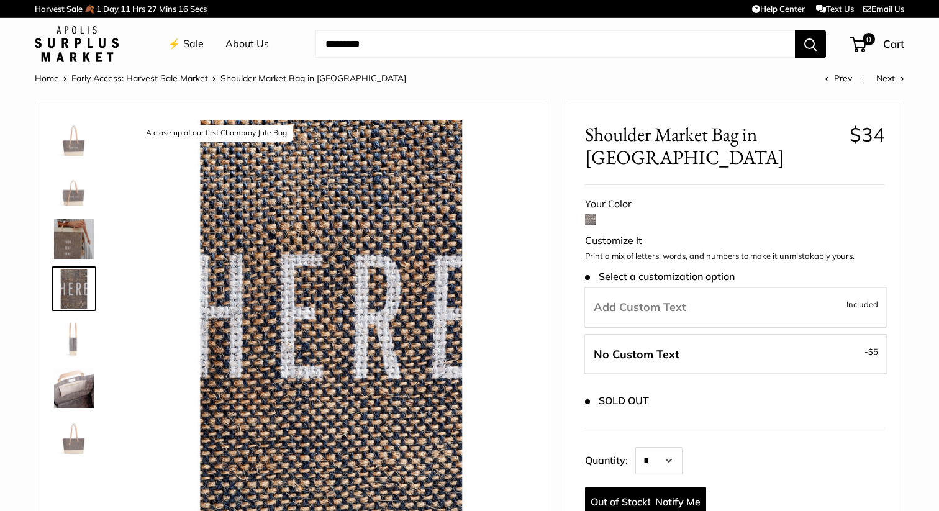  What do you see at coordinates (198, 9) in the screenshot?
I see `span: Secs` at bounding box center [198, 9].